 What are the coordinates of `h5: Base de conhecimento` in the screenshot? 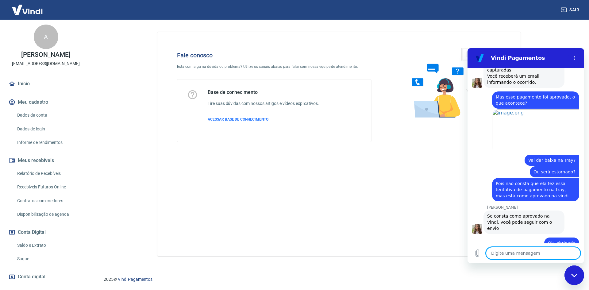 It's located at (263, 92).